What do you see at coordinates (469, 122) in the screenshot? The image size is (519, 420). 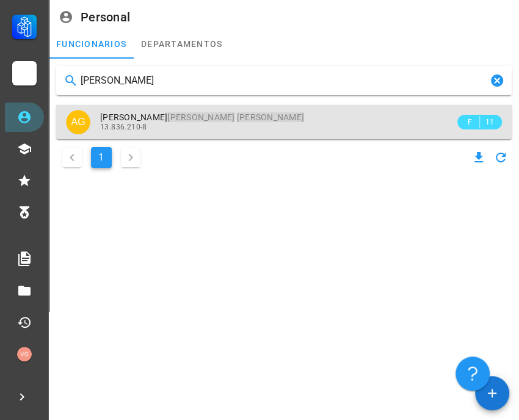 I see `span: F` at bounding box center [469, 122].